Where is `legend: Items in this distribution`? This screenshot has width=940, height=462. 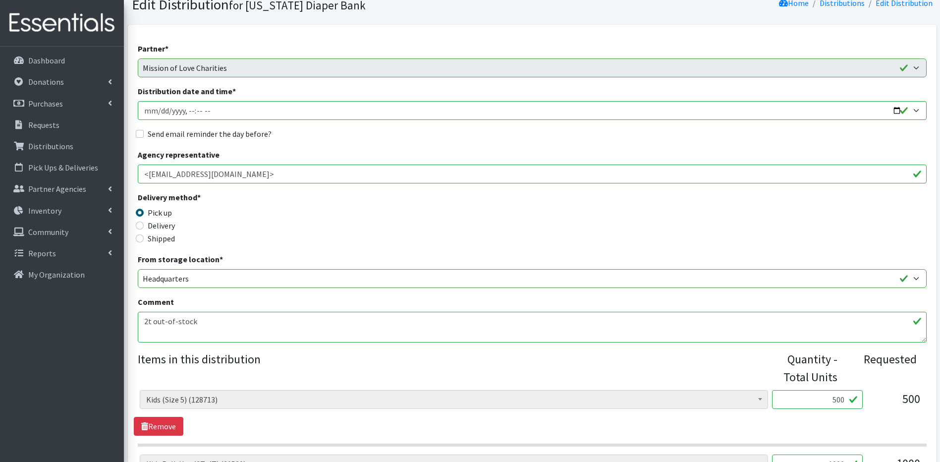
legend: Items in this distribution is located at coordinates (454, 366).